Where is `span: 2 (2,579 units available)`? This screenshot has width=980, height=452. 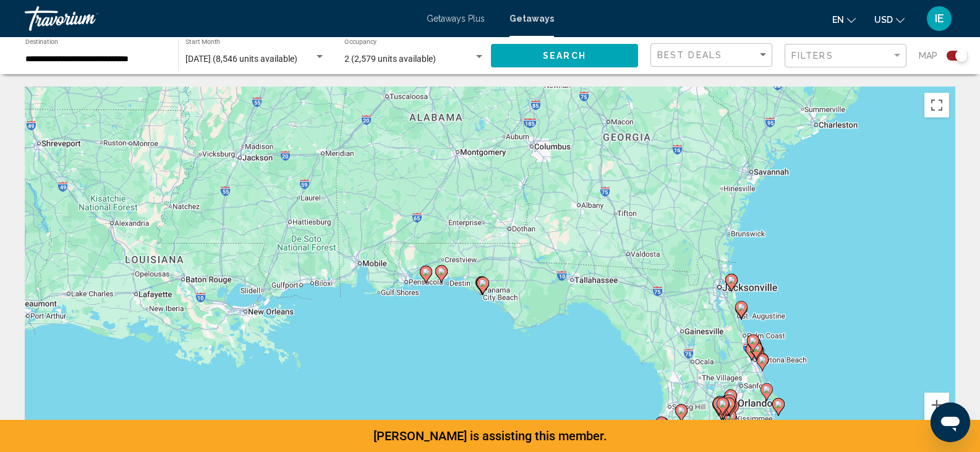 span: 2 (2,579 units available) is located at coordinates (390, 59).